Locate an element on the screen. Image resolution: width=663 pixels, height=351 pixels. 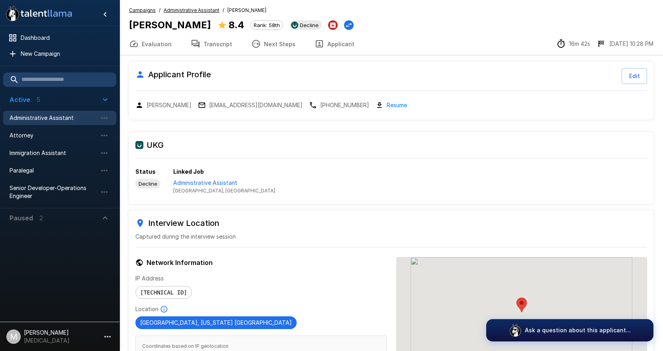
div: The time between starting and completing the interview is located at coordinates (573, 44).